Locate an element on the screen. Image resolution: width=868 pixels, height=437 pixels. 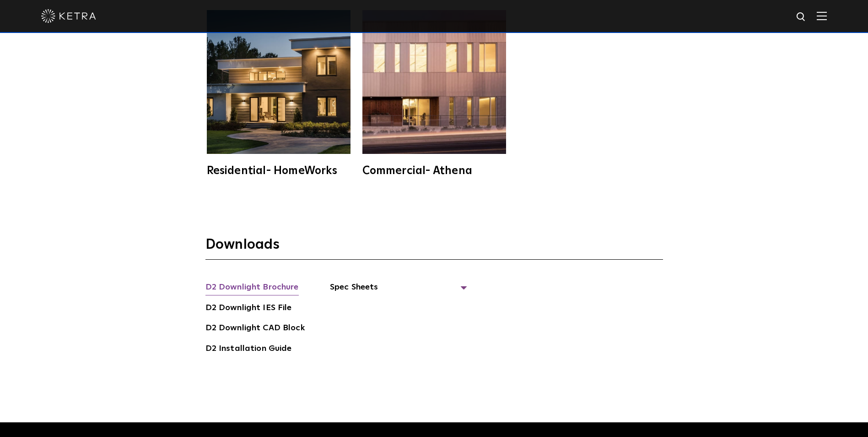
a: D2 Downlight Brochure is located at coordinates (252, 288).